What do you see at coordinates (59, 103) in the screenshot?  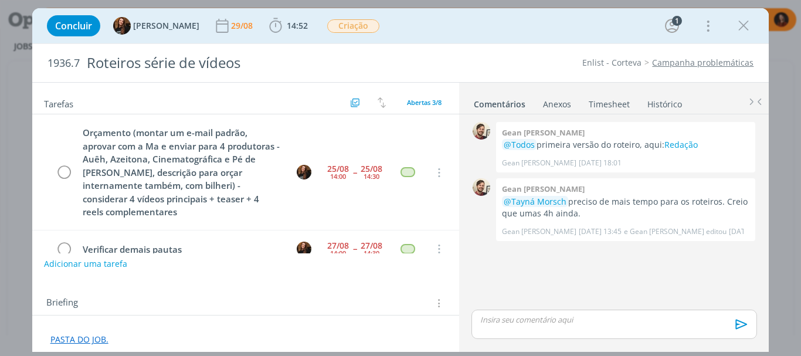 I see `span: Tarefas` at bounding box center [59, 103].